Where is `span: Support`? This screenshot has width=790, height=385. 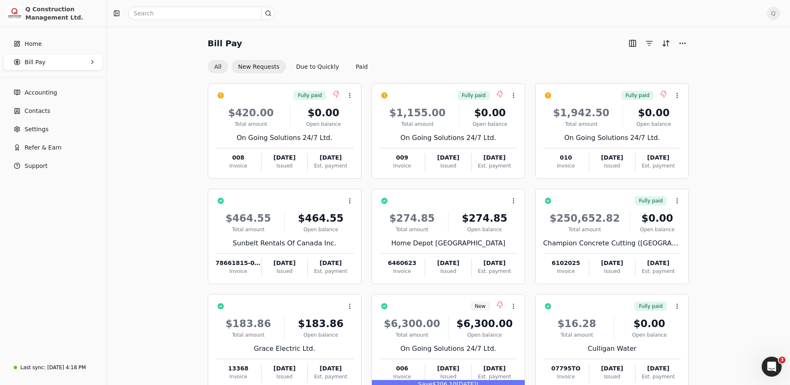 span: Support is located at coordinates (36, 166).